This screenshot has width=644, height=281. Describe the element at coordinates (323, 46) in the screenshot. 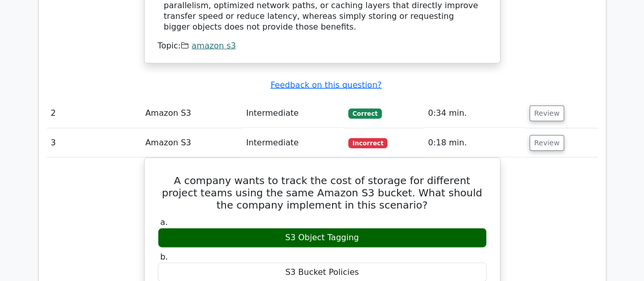

I see `div: Topic:` at that location.